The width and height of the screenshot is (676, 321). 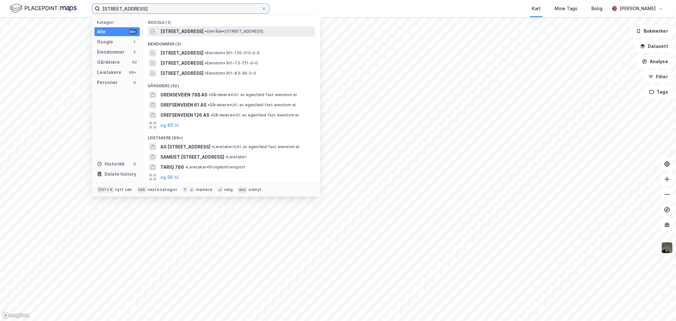 What do you see at coordinates (142, 190) in the screenshot?
I see `div: tab` at bounding box center [142, 190].